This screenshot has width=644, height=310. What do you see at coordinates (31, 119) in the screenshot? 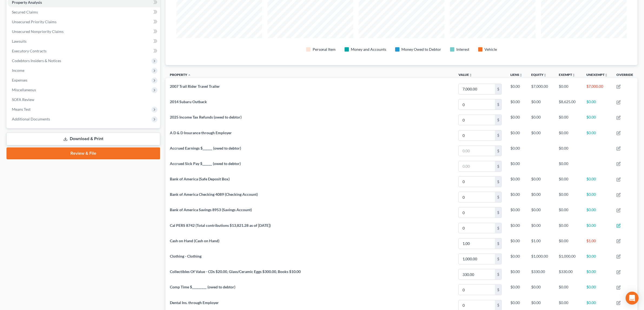
I see `span: Additional Documents` at bounding box center [31, 119].